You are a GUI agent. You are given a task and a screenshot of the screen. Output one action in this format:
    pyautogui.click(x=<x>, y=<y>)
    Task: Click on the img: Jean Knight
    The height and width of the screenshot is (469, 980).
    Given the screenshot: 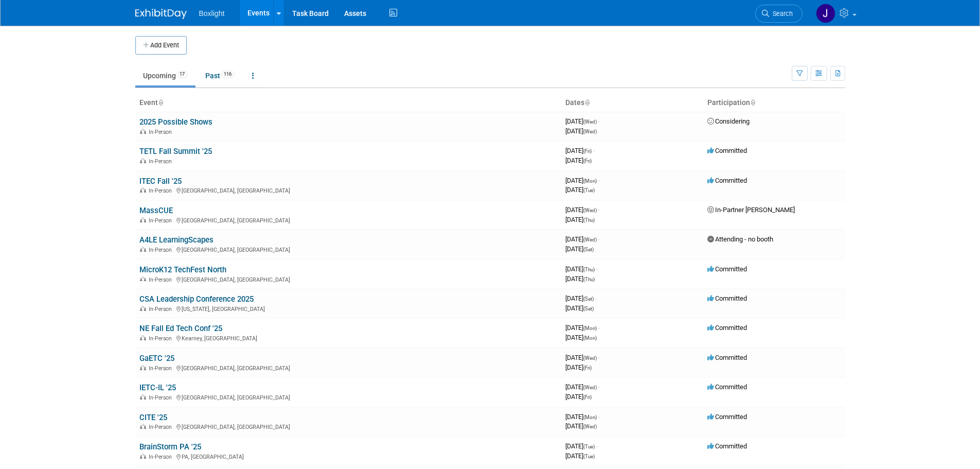 What is the action you would take?
    pyautogui.click(x=826, y=13)
    